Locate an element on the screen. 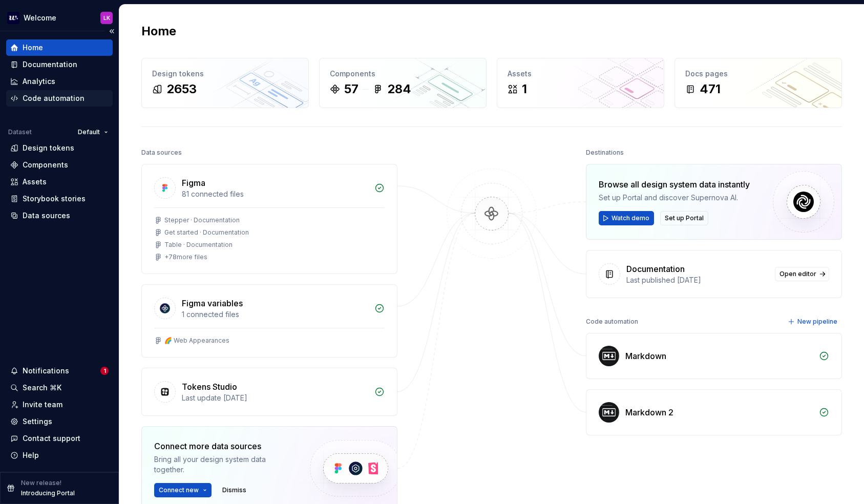 This screenshot has width=864, height=504. button: Watch demo is located at coordinates (626, 218).